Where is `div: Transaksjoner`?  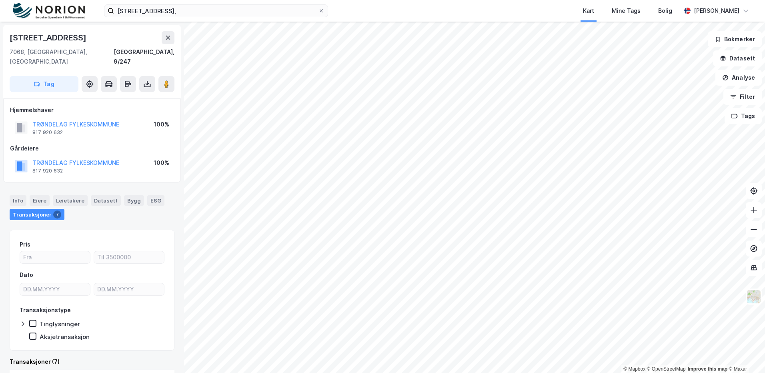
div: Transaksjoner is located at coordinates (37, 214).